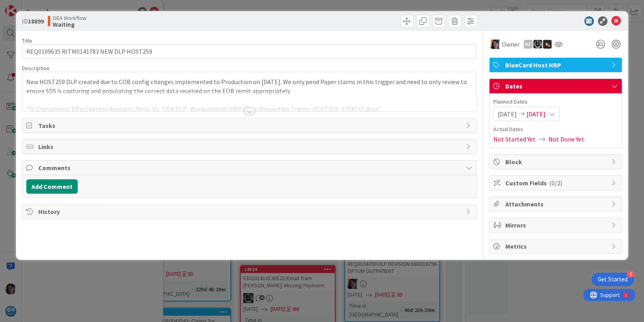 This screenshot has width=644, height=322. Describe the element at coordinates (510, 44) in the screenshot. I see `span: Owner` at that location.